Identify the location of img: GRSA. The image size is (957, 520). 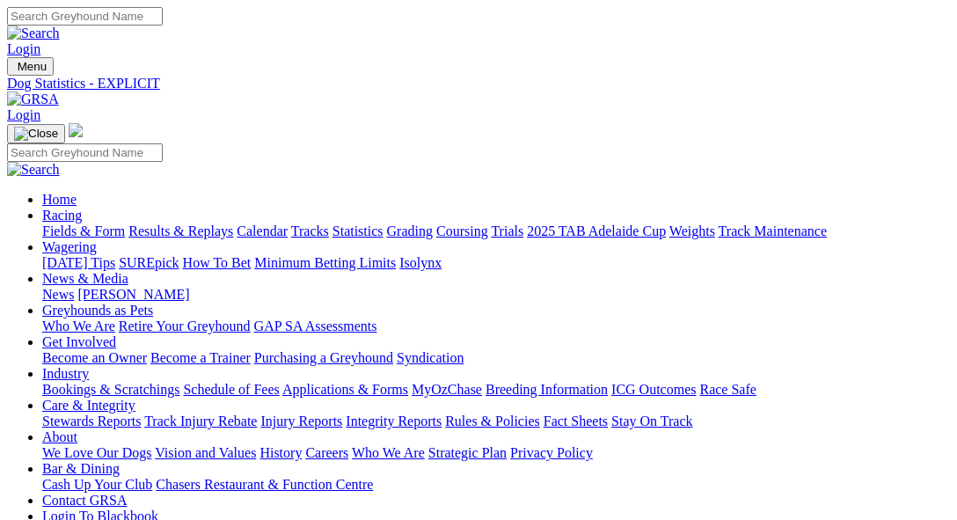
(33, 99).